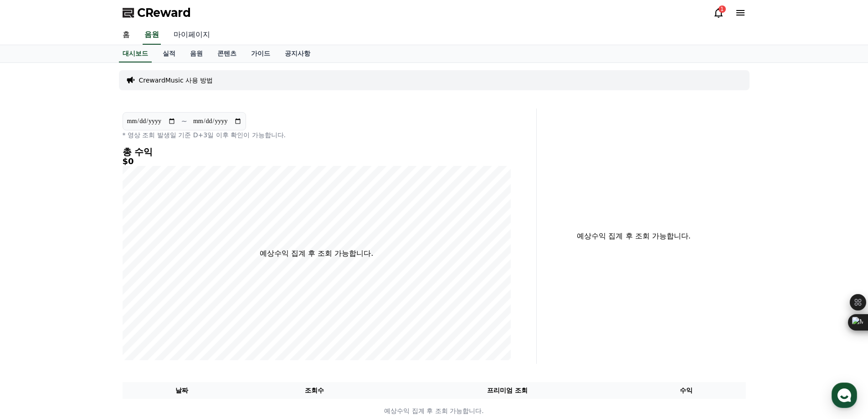  I want to click on p: CrewardMusic 사용 방법, so click(176, 80).